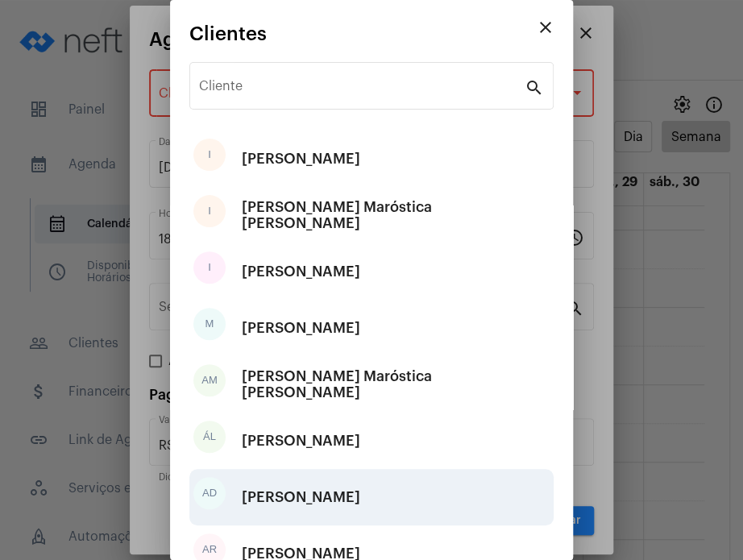  What do you see at coordinates (228, 34) in the screenshot?
I see `span: Clientes` at bounding box center [228, 34].